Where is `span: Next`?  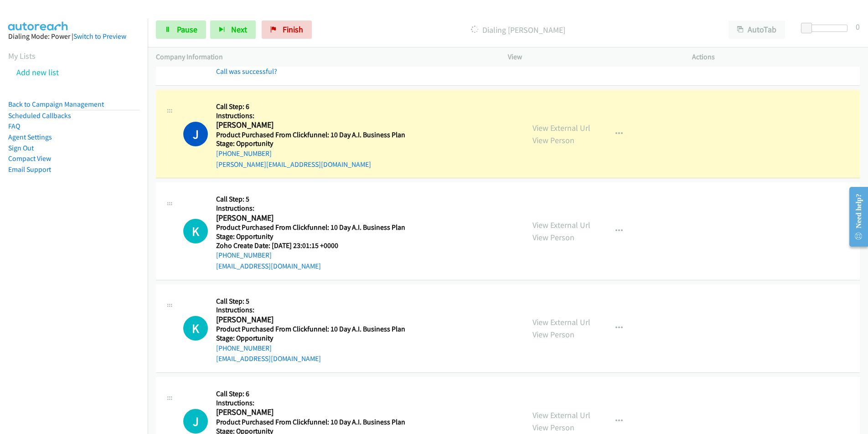
span: Next is located at coordinates (239, 30).